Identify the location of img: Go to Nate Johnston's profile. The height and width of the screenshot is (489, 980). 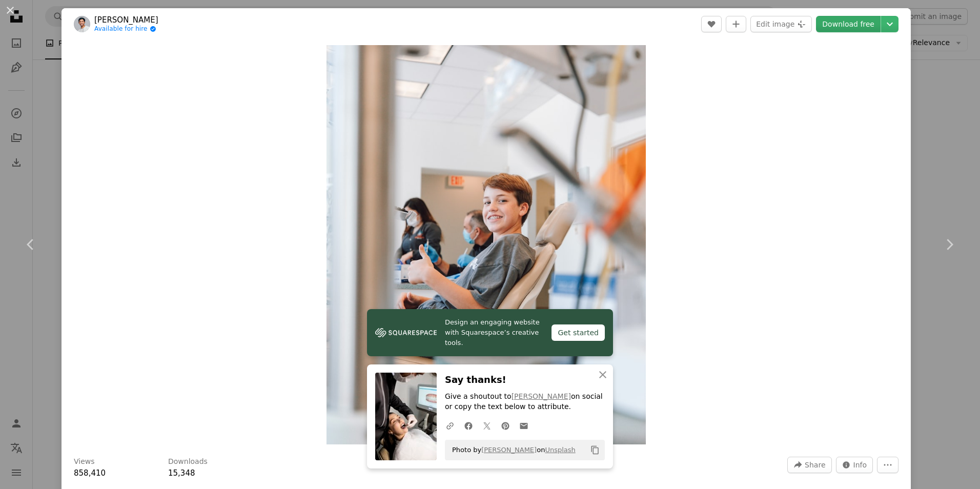
(82, 24).